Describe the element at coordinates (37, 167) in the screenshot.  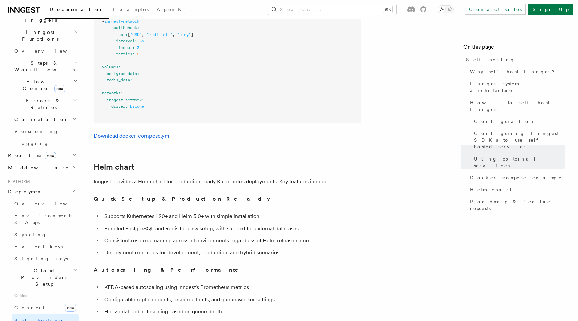
I see `span: Middleware` at that location.